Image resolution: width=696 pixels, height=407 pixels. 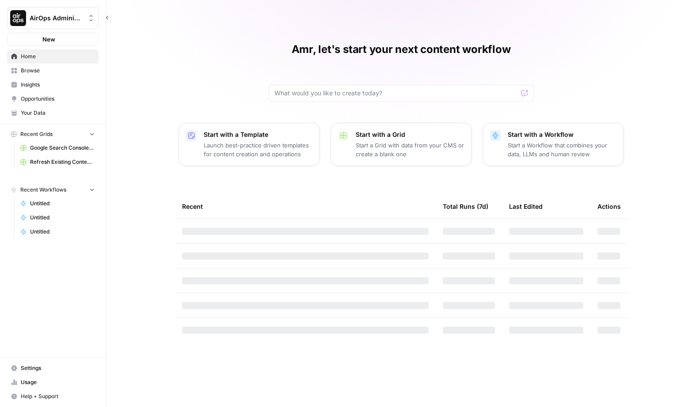 I want to click on button: Start with a TemplateLaunch best-practice driven templates for content creation and operations, so click(x=249, y=144).